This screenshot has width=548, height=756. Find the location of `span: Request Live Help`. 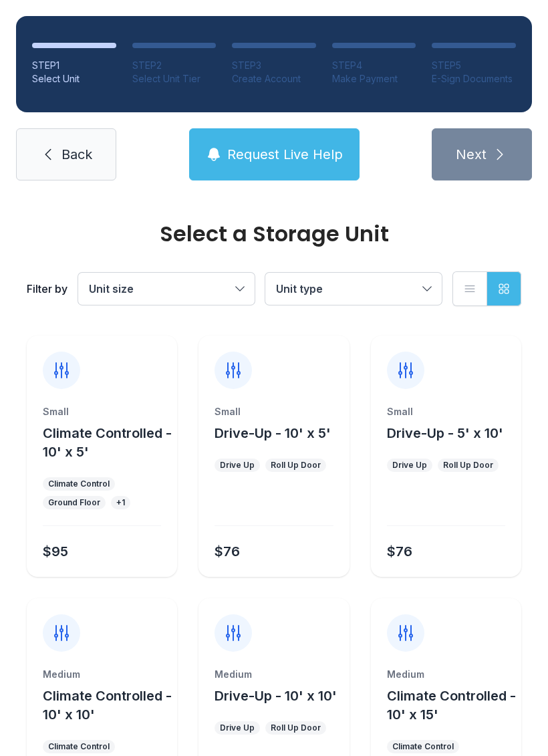

span: Request Live Help is located at coordinates (285, 155).